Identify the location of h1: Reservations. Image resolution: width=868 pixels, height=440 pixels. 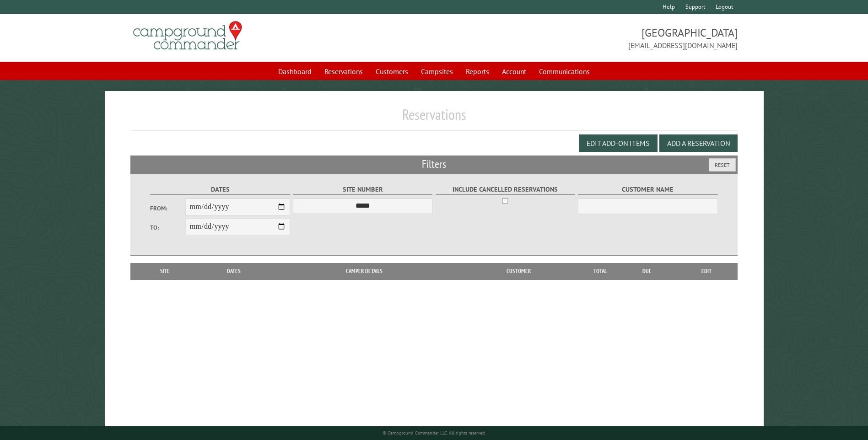
(434, 118).